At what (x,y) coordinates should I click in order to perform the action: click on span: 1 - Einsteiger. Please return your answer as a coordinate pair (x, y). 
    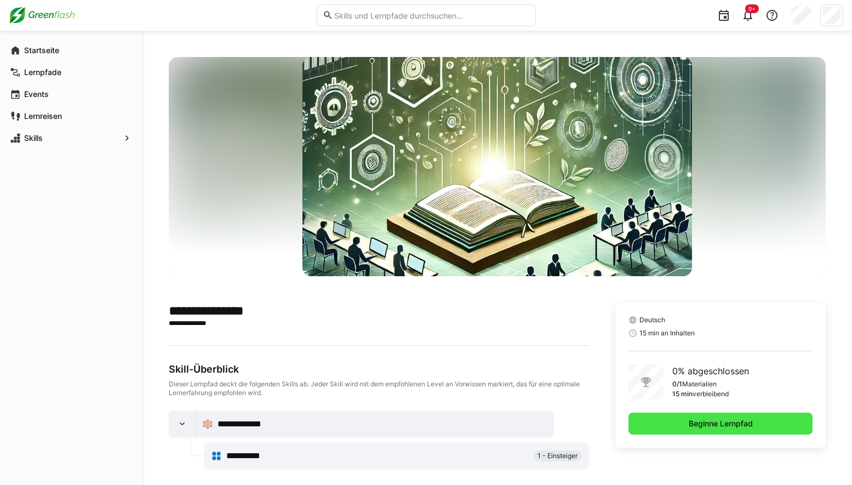
    Looking at the image, I should click on (557, 456).